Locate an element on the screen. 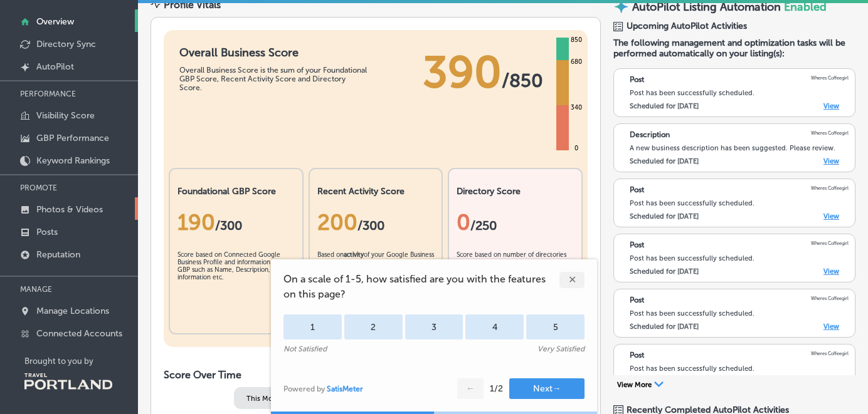 This screenshot has width=868, height=414. p: AutoPilot is located at coordinates (55, 67).